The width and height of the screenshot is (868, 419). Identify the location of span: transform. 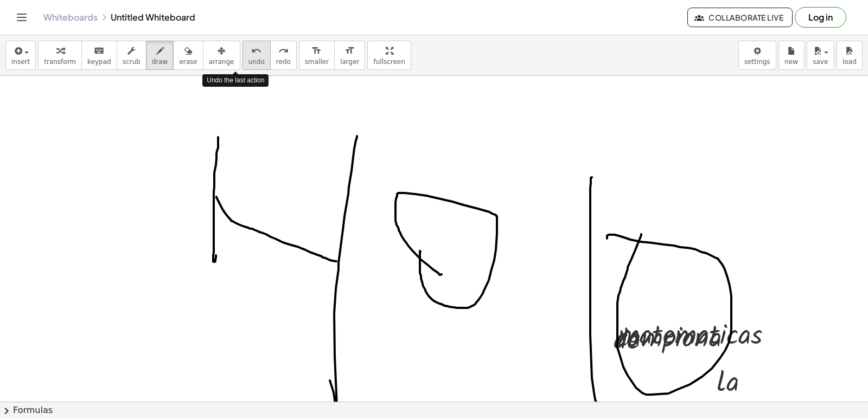
(59, 62).